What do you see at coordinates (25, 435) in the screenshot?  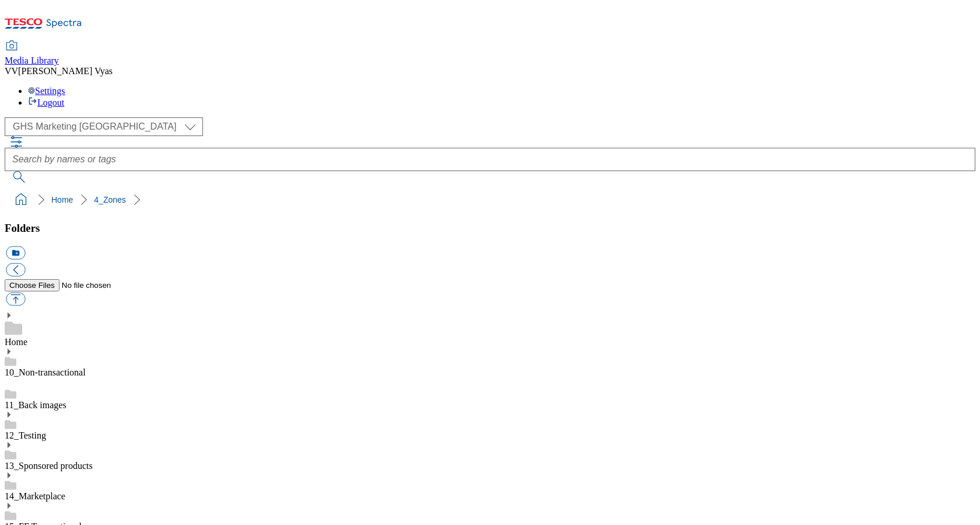 I see `a: 12_Testing` at bounding box center [25, 435].